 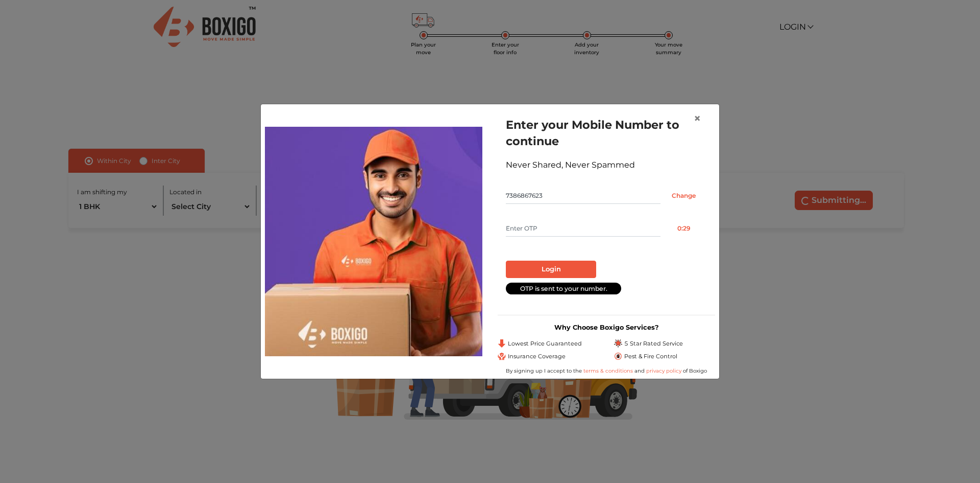 What do you see at coordinates (545, 343) in the screenshot?
I see `span: Lowest Price Guaranteed` at bounding box center [545, 343].